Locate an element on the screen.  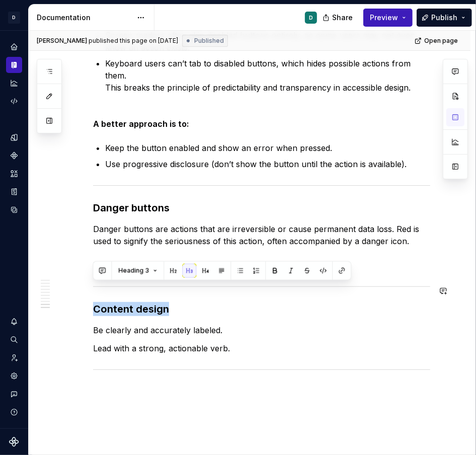
p: Lead with a strong, actionable verb. is located at coordinates (262, 349).